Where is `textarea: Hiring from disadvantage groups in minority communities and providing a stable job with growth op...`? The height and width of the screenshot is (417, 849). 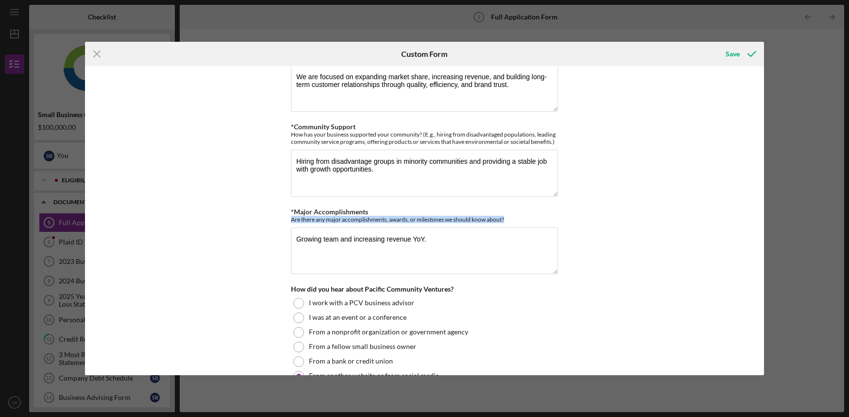 textarea: Hiring from disadvantage groups in minority communities and providing a stable job with growth op... is located at coordinates (425, 173).